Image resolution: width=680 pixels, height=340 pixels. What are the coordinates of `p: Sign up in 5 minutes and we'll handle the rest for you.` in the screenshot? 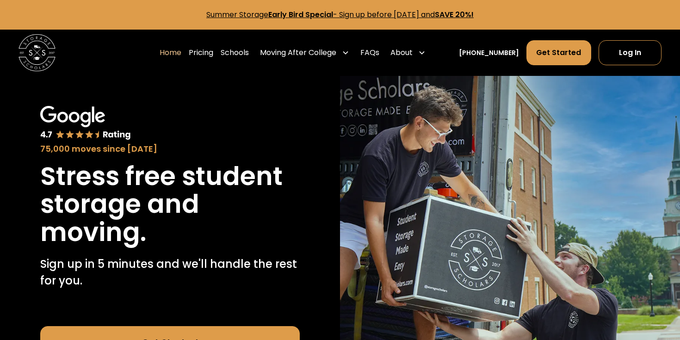 It's located at (170, 273).